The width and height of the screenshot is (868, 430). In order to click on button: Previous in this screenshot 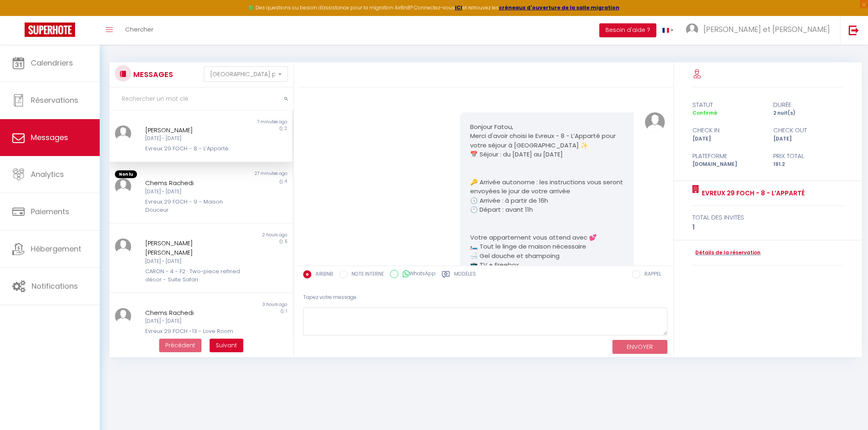, I will do `click(180, 346)`.